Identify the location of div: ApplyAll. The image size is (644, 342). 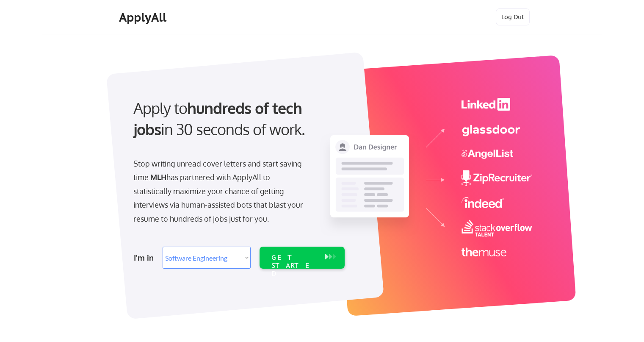
(144, 18).